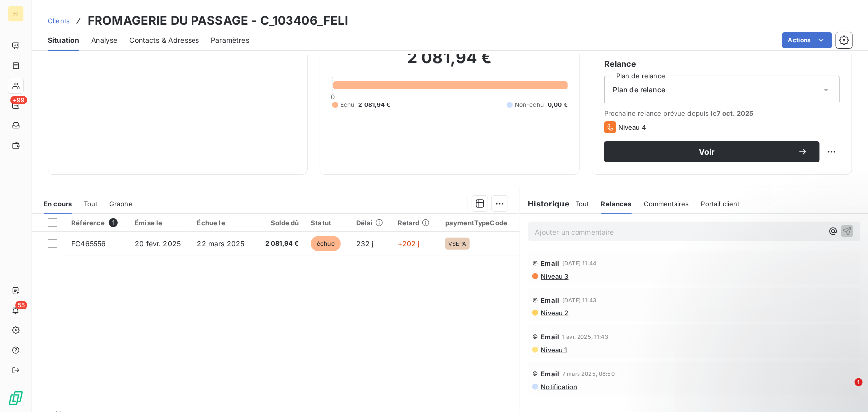 The image size is (868, 412). Describe the element at coordinates (450, 63) in the screenshot. I see `h2: 2 081,94 €` at that location.